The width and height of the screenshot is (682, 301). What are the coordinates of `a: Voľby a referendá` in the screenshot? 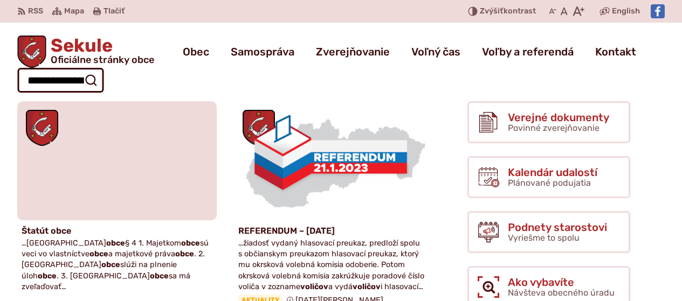 It's located at (528, 52).